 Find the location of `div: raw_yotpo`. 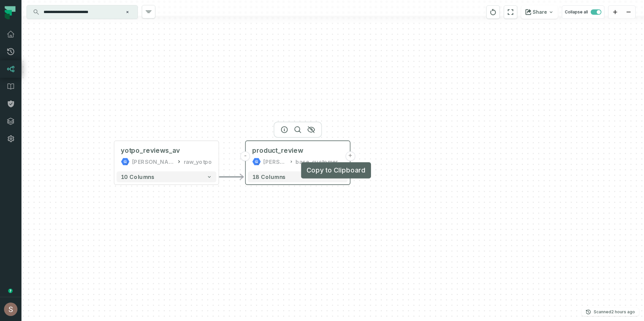

div: raw_yotpo is located at coordinates (198, 162).